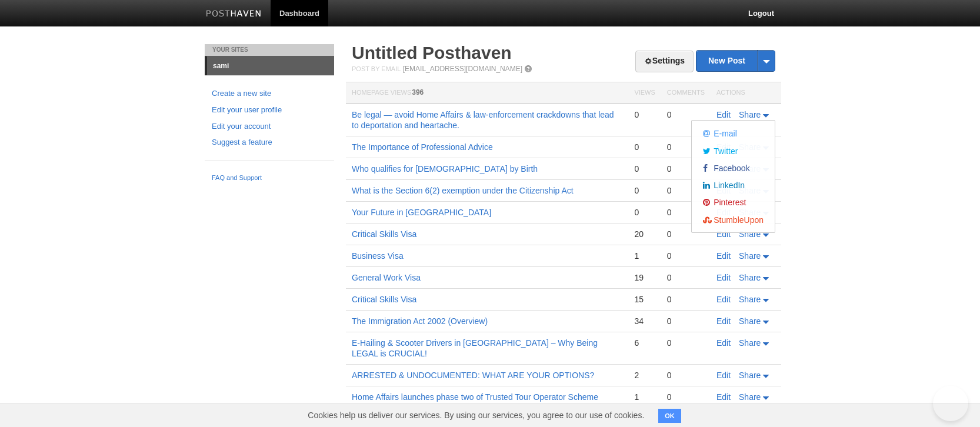 The width and height of the screenshot is (980, 427). I want to click on a: New Post, so click(736, 61).